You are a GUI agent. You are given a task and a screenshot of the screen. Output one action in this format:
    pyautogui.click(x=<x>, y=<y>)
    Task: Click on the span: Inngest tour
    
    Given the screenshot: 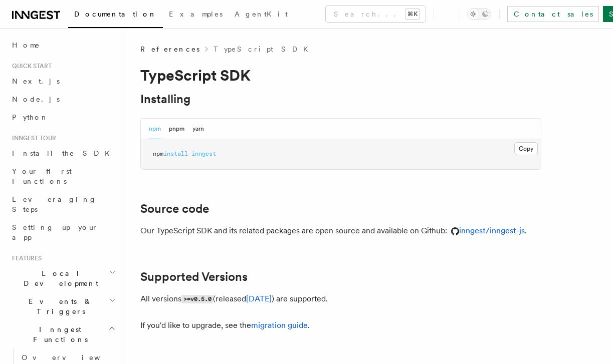 What is the action you would take?
    pyautogui.click(x=32, y=138)
    